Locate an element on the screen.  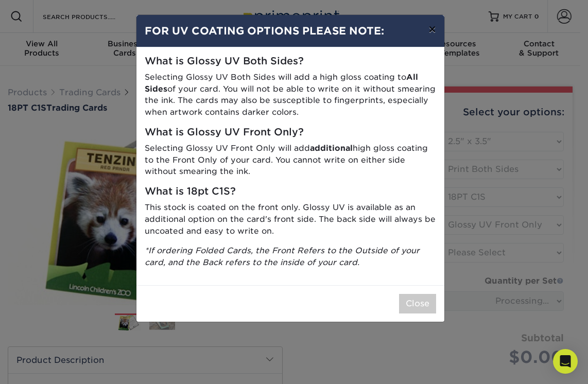
p: This stock is coated on the front only. Glossy UV is available as an additional option on the car... is located at coordinates (290, 219).